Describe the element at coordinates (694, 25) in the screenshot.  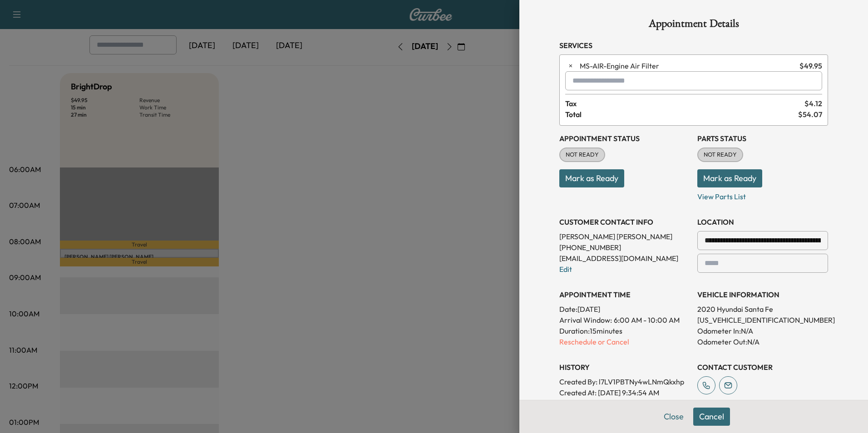
I see `h1: Appointment Details` at that location.